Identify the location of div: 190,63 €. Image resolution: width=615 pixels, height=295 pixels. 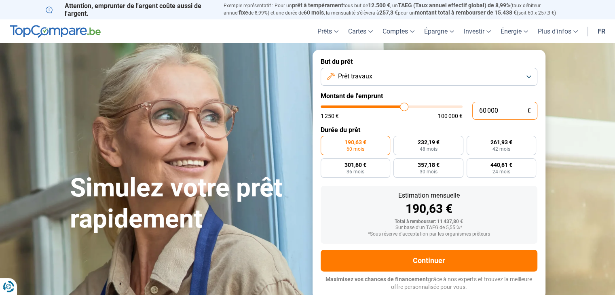
(429, 209).